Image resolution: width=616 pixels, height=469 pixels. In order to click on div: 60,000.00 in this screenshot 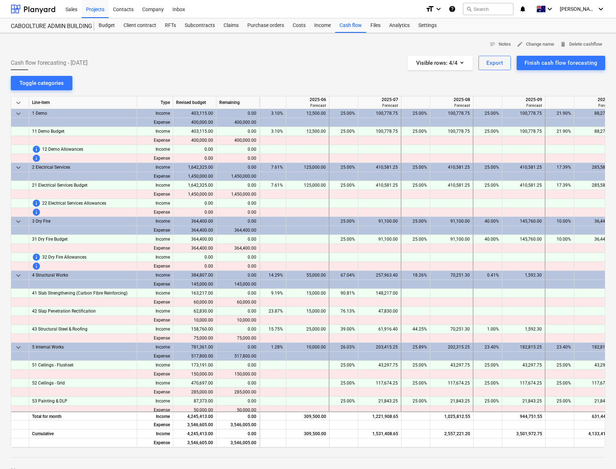, I will do `click(195, 302)`.